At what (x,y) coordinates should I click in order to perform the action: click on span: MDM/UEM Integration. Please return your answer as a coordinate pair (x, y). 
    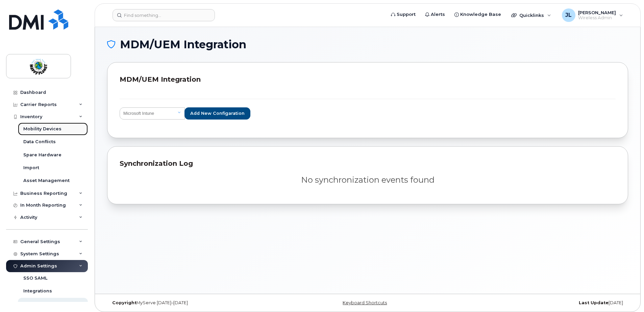
    Looking at the image, I should click on (183, 44).